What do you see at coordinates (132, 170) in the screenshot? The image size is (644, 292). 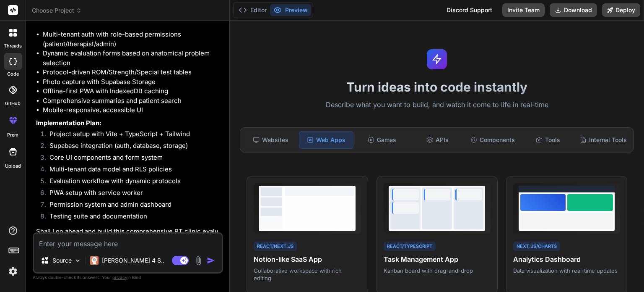 I see `li: Multi-tenant data model and RLS policies` at bounding box center [132, 170].